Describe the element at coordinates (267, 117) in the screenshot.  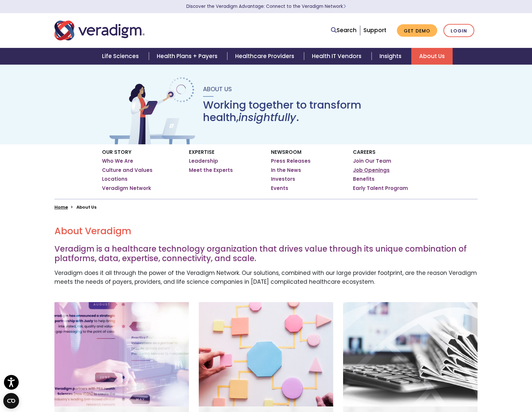
I see `em: insightfully` at that location.